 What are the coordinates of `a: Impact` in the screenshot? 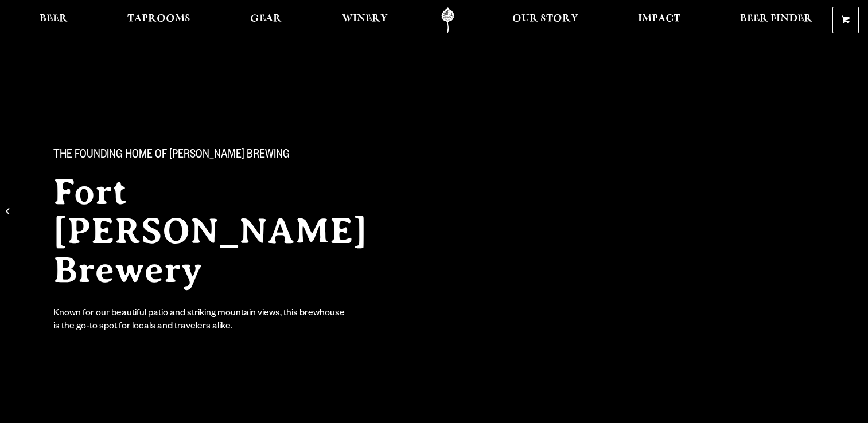 It's located at (659, 20).